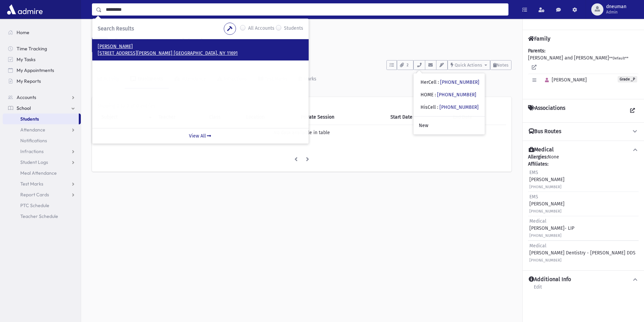 Image resolution: width=644 pixels, height=322 pixels. Describe the element at coordinates (407, 65) in the screenshot. I see `span: 2` at that location.